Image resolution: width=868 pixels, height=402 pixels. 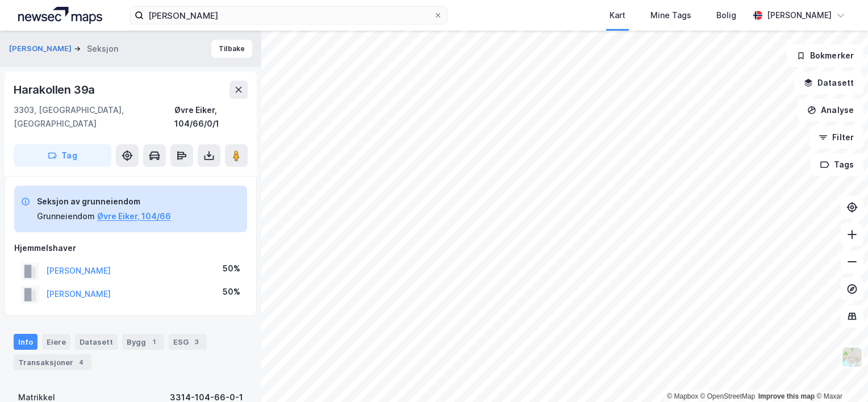 I want to click on img: Z, so click(x=852, y=357).